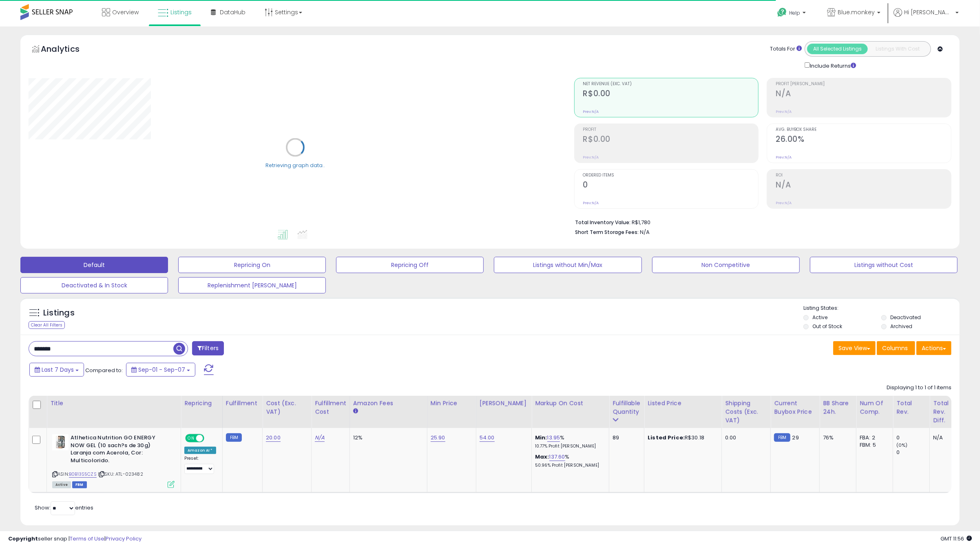 The width and height of the screenshot is (980, 547). Describe the element at coordinates (201, 403) in the screenshot. I see `div: Repricing` at that location.